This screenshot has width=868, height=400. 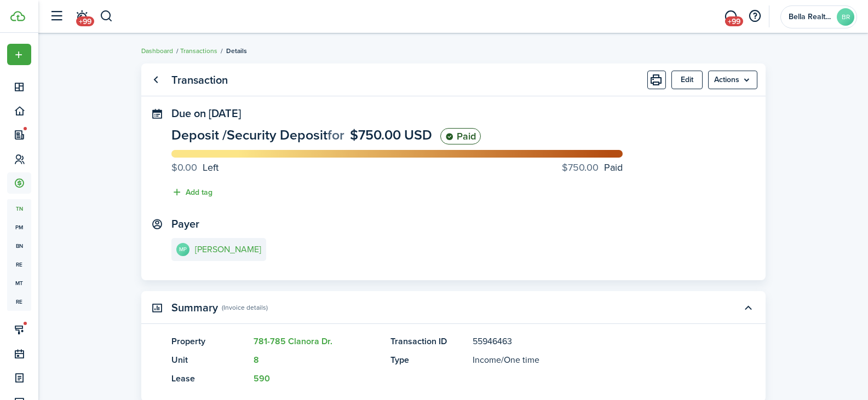 What do you see at coordinates (846, 17) in the screenshot?
I see `avatar-text: BR` at bounding box center [846, 17].